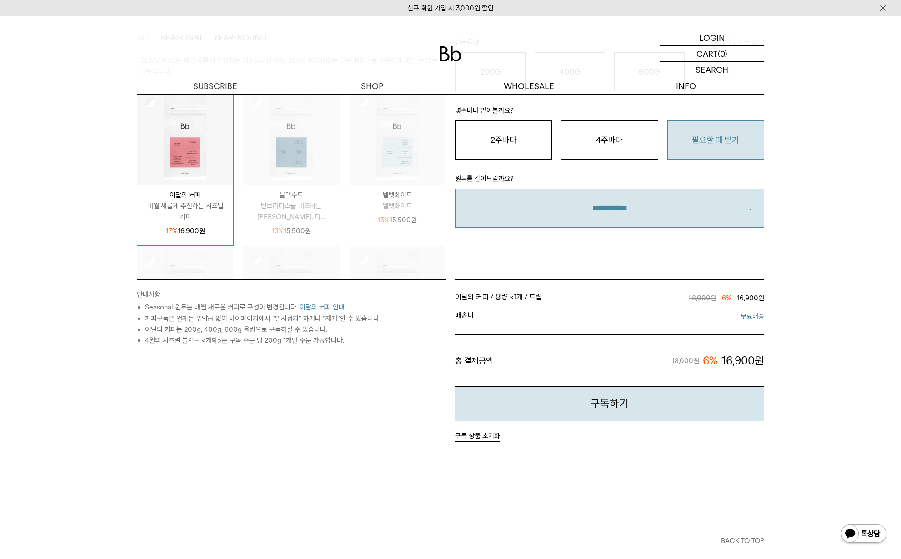  What do you see at coordinates (722, 54) in the screenshot?
I see `p: (0)` at bounding box center [722, 54].